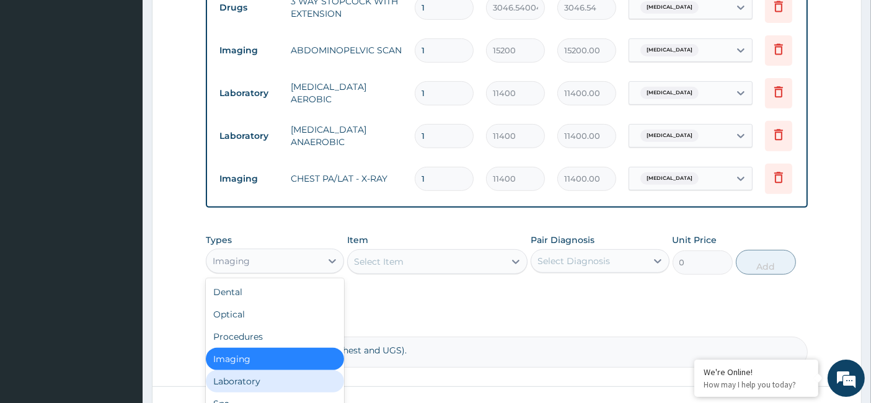 Image resolution: width=871 pixels, height=403 pixels. Describe the element at coordinates (275, 292) in the screenshot. I see `div: Dental` at that location.